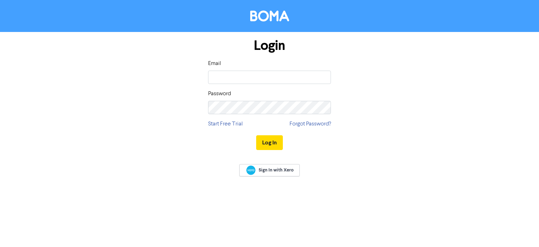 Image resolution: width=539 pixels, height=247 pixels. What do you see at coordinates (276, 170) in the screenshot?
I see `span: Sign In with Xero` at bounding box center [276, 170].